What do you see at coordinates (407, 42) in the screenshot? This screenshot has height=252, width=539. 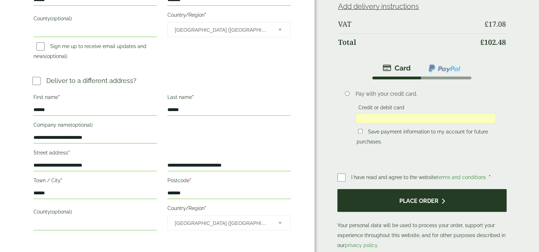 I see `th: Total` at bounding box center [407, 42].